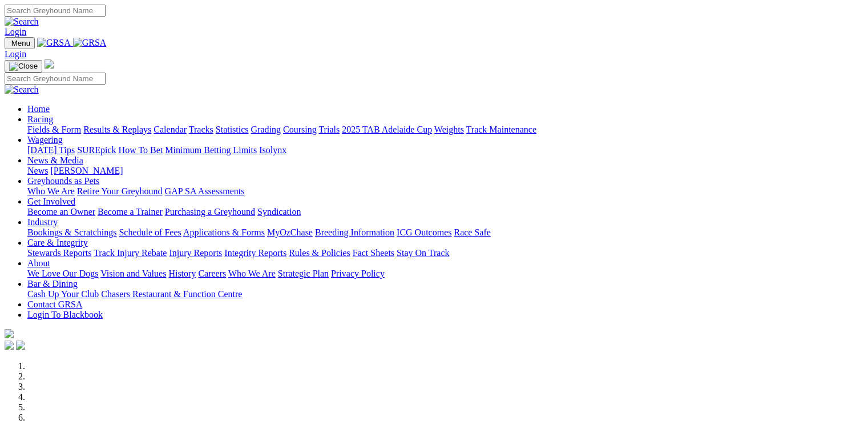  I want to click on a: About, so click(39, 263).